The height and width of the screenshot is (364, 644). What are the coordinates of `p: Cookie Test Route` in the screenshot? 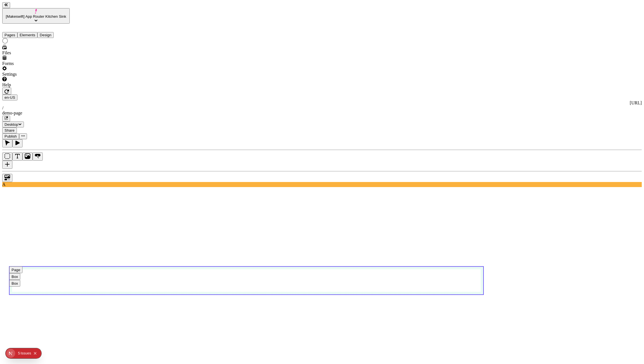 It's located at (42, 7).